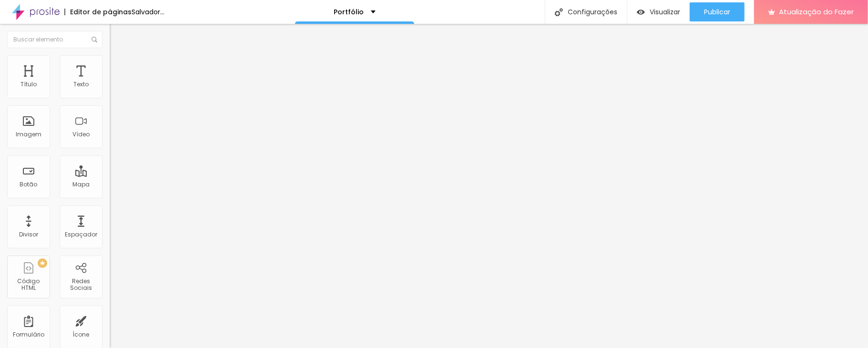 This screenshot has width=868, height=348. I want to click on font: Salvador..., so click(147, 12).